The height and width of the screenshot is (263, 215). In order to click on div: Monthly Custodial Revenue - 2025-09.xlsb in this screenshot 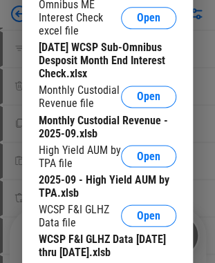, I will do `click(107, 126)`.